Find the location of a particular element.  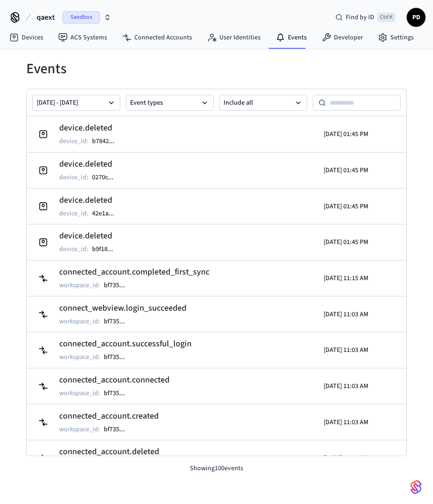

h2: connected_account.successful_login is located at coordinates (125, 344).